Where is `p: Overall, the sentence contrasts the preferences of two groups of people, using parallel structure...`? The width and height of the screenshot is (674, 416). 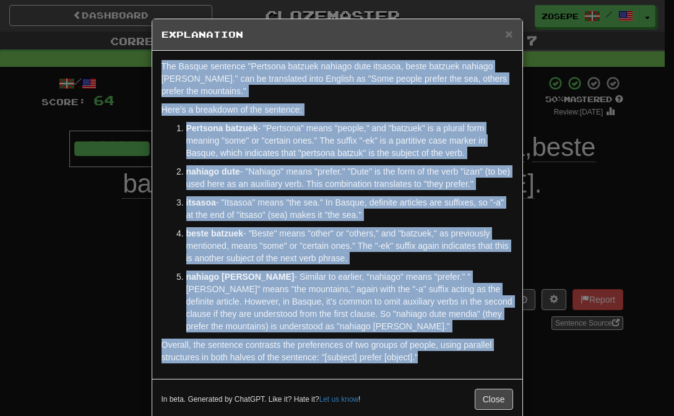
p: Overall, the sentence contrasts the preferences of two groups of people, using parallel structure... is located at coordinates (337, 351).